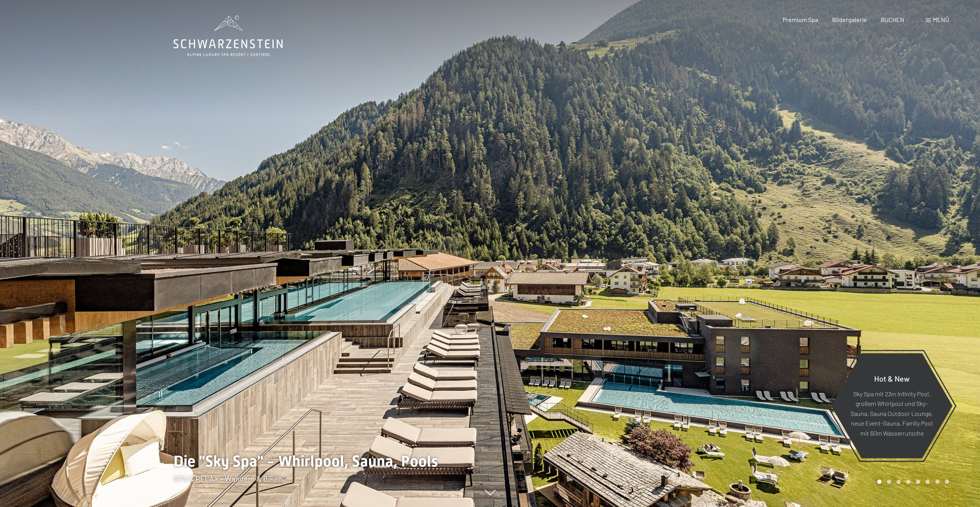 The image size is (980, 507). Describe the element at coordinates (893, 19) in the screenshot. I see `a: BUCHEN` at that location.